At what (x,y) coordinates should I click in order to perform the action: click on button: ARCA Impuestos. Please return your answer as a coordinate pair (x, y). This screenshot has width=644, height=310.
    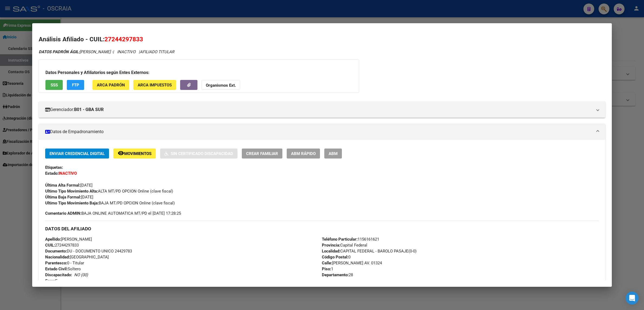
    Looking at the image, I should click on (155, 85).